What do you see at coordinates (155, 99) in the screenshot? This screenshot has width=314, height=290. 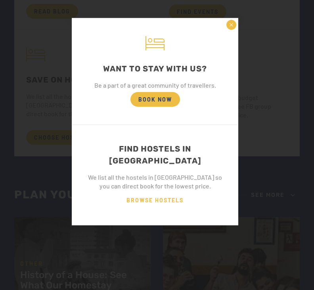 I see `span: BOOK NOW` at bounding box center [155, 99].